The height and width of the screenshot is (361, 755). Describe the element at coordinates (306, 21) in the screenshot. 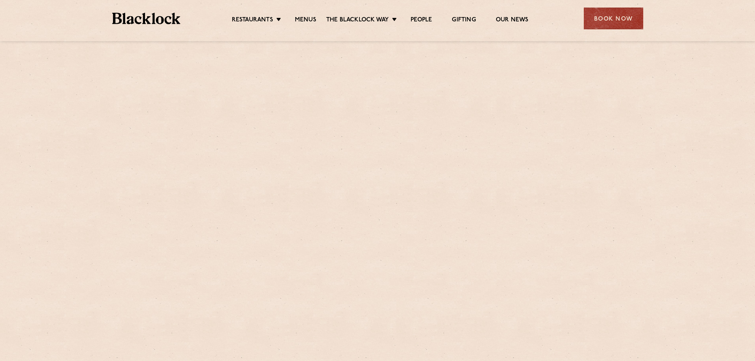

I see `a: Menus` at that location.